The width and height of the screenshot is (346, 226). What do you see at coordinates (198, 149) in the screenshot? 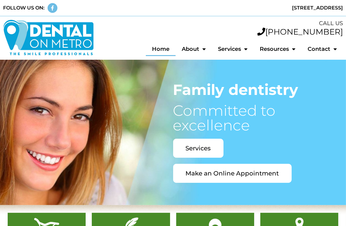
I see `span: Services` at bounding box center [198, 149].